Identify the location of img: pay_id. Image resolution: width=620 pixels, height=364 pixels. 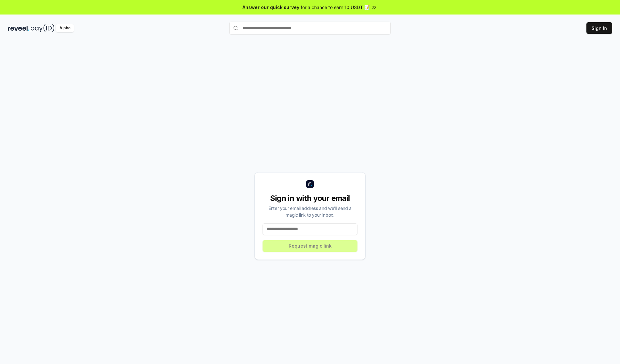
(42, 28).